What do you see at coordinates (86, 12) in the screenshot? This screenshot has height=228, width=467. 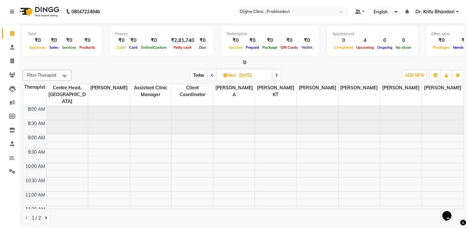 I see `b: 08047224946` at bounding box center [86, 12].